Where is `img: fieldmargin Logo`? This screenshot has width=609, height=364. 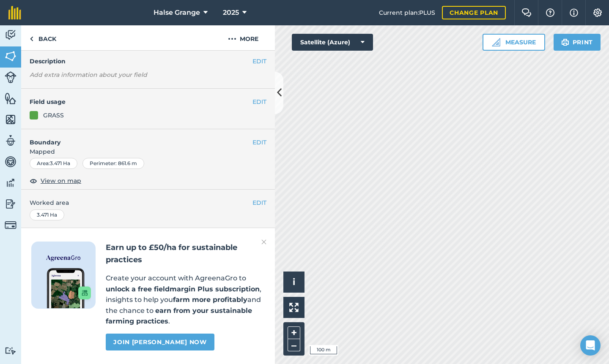
img: fieldmargin Logo is located at coordinates (15, 13).